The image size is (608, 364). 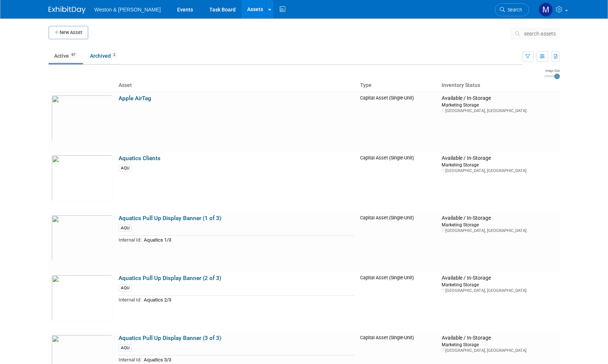 What do you see at coordinates (170, 218) in the screenshot?
I see `a: Aquatics Pull Up Display Banner (1 of 3)` at bounding box center [170, 218].